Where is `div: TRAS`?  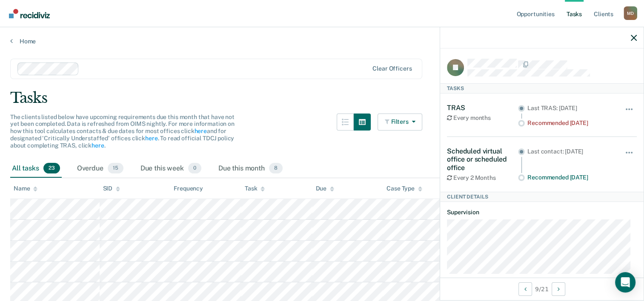
div: TRAS is located at coordinates (482, 108).